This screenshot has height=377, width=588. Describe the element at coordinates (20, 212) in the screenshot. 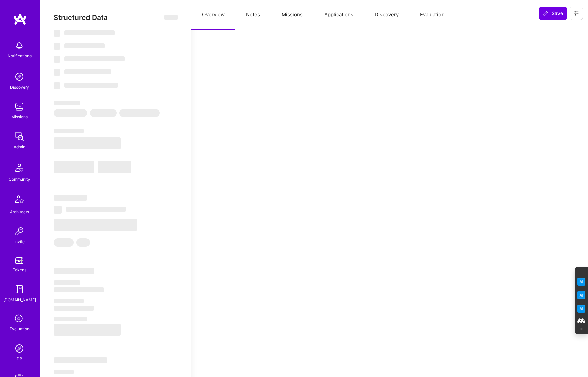

I see `div: Architects` at that location.